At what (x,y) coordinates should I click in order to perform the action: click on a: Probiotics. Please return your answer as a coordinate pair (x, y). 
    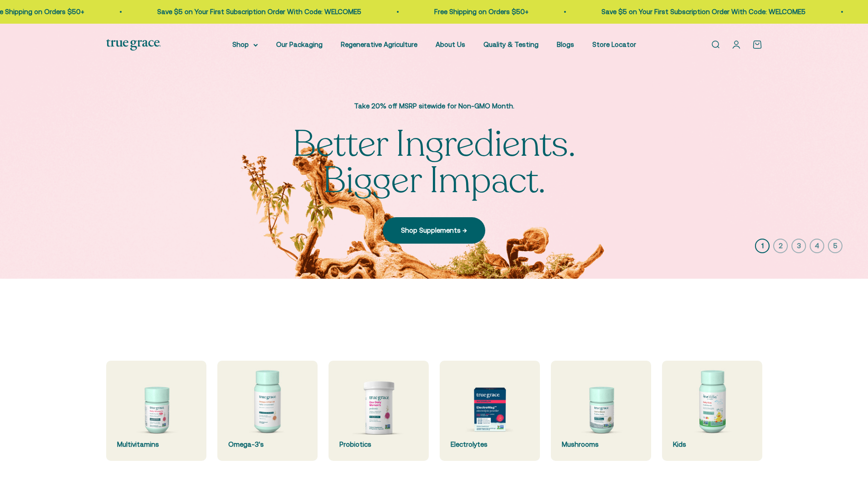
    Looking at the image, I should click on (379, 411).